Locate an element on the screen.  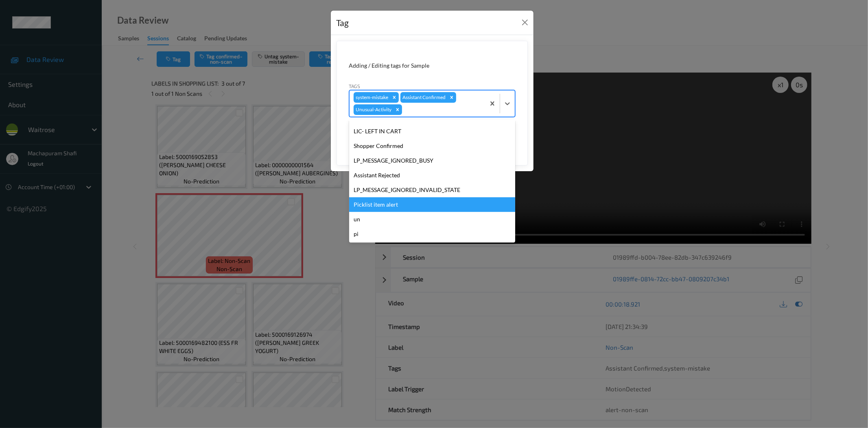
button: Close is located at coordinates (525, 22).